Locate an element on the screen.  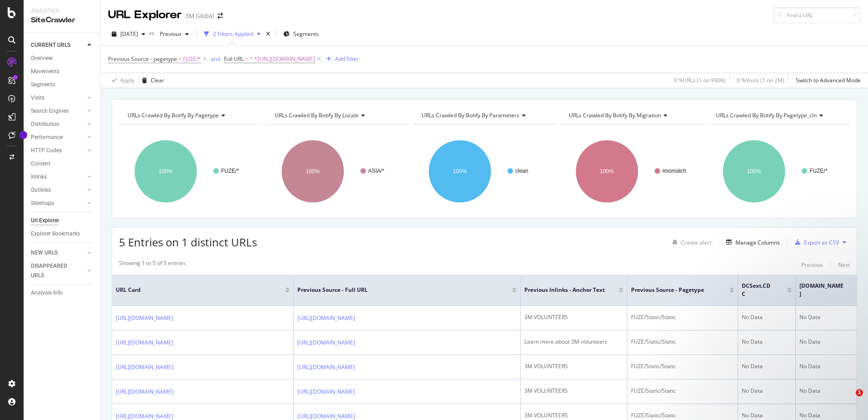
div: Switch to Advanced Mode is located at coordinates (828, 80).